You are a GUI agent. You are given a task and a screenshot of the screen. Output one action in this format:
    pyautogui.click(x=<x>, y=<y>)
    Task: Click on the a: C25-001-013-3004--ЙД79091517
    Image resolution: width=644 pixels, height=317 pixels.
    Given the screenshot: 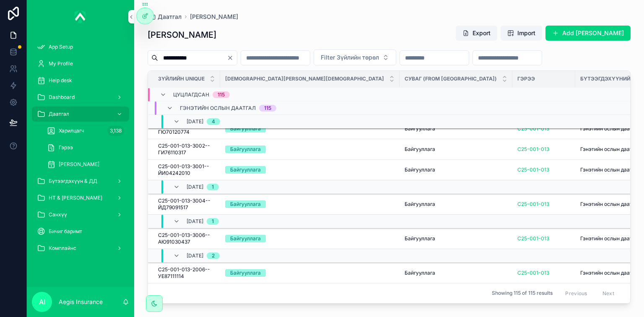 What is the action you would take?
    pyautogui.click(x=187, y=204)
    